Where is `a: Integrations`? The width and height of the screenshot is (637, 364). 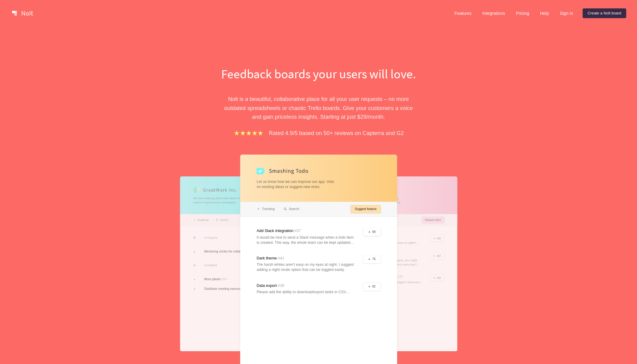
a: Integrations is located at coordinates (494, 13).